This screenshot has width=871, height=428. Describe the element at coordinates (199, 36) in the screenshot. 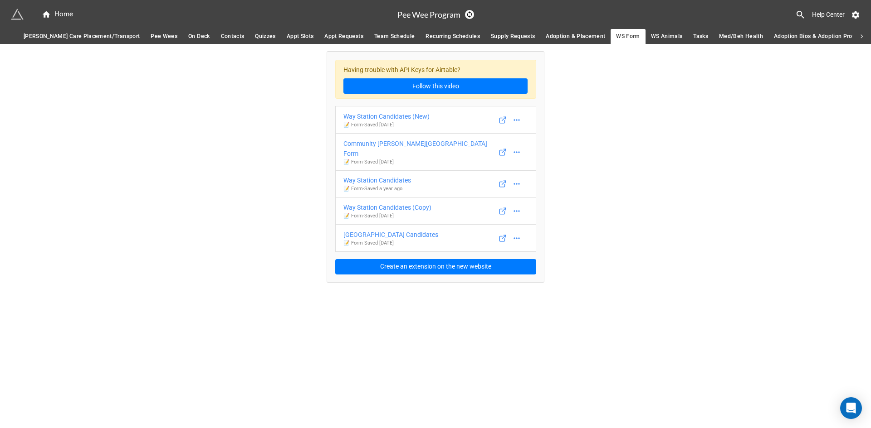

I see `span: On Deck` at that location.